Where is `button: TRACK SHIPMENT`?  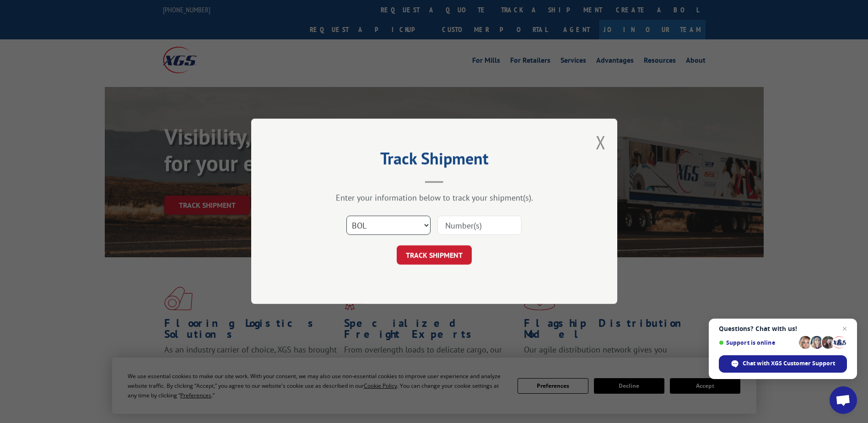
button: TRACK SHIPMENT is located at coordinates (434, 256).